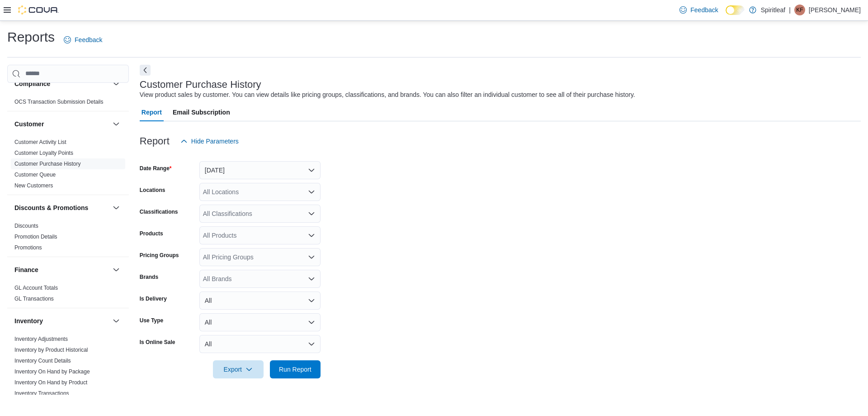 Image resolution: width=868 pixels, height=416 pixels. I want to click on div: Customer, so click(68, 166).